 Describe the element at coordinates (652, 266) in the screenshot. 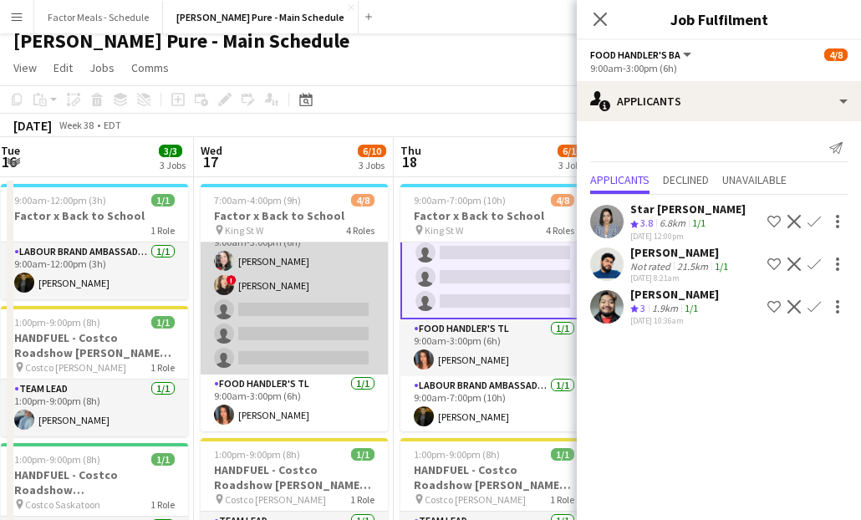

I see `div: Not rated` at that location.